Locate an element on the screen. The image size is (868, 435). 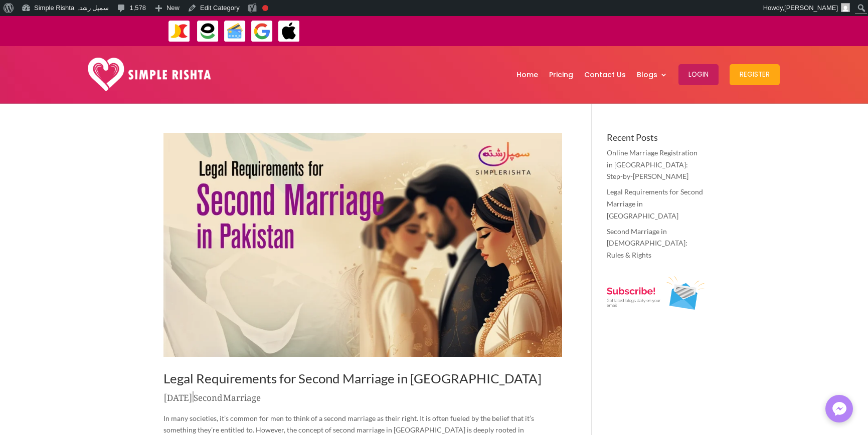
img: EasyPaisa-icon is located at coordinates (208, 31).